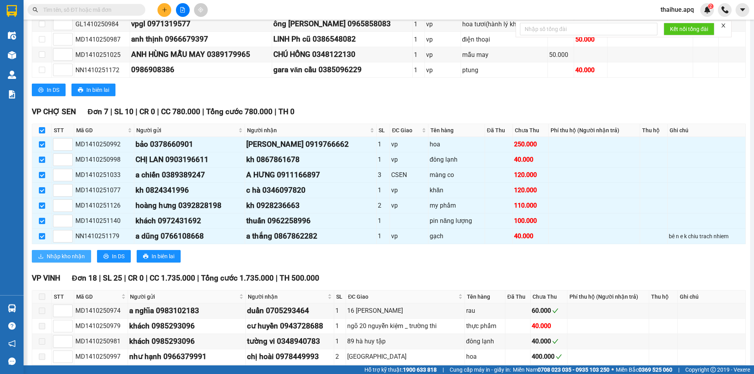  I want to click on span: Kết nối tổng đài, so click(689, 29).